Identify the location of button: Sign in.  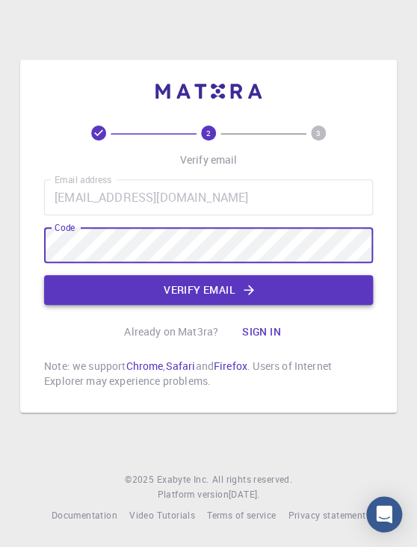
(261, 332).